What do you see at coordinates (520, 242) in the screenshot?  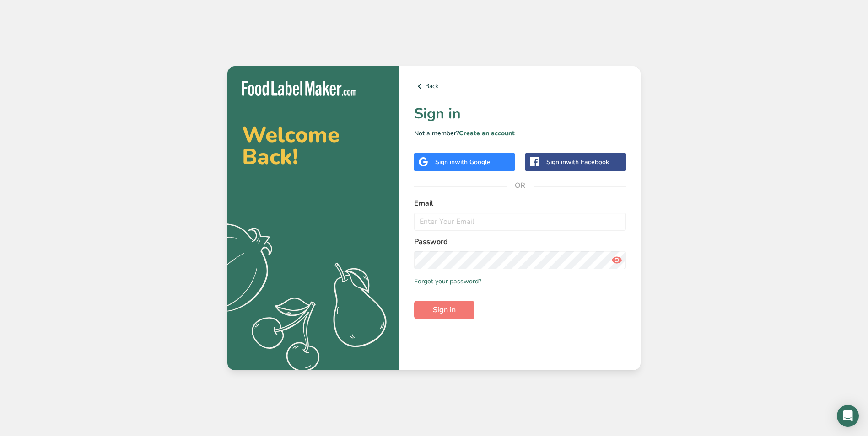 I see `label: Password` at bounding box center [520, 242].